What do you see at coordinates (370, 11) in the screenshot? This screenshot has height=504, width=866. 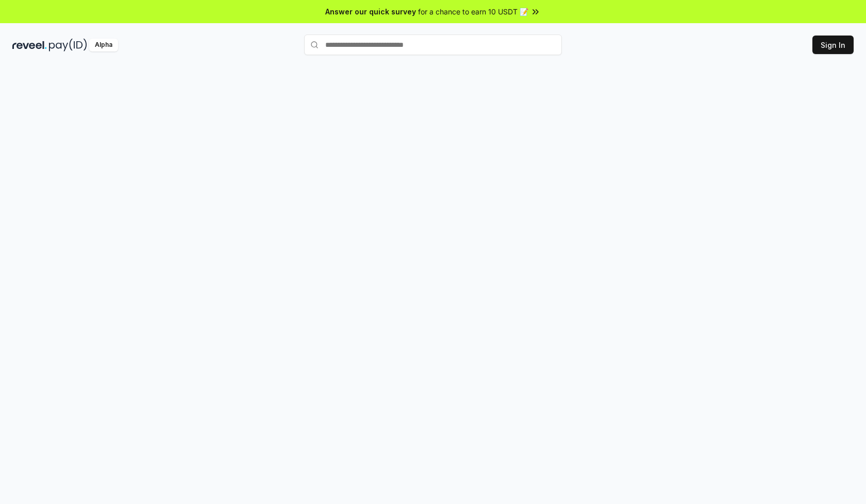 I see `span: Answer our quick survey` at bounding box center [370, 11].